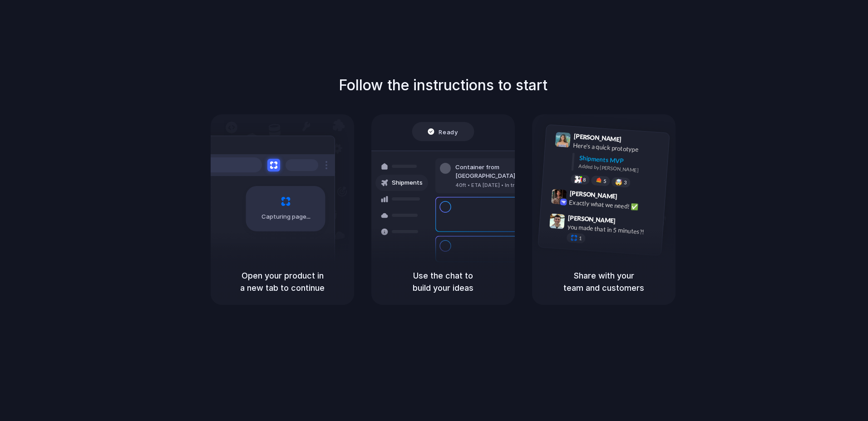 The image size is (868, 421). Describe the element at coordinates (604, 282) in the screenshot. I see `h5: Share with your team and customers` at that location.